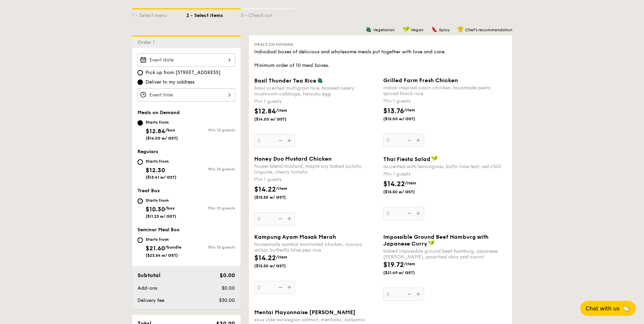 The image size is (644, 324). Describe the element at coordinates (155, 170) in the screenshot. I see `span: $12.30` at that location.